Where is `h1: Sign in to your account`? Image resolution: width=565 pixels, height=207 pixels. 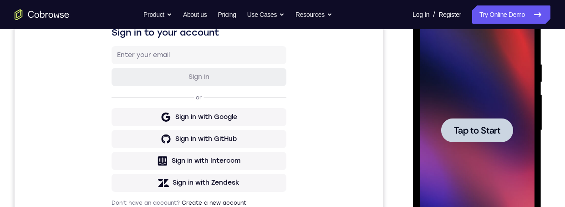
h1: Sign in to your account is located at coordinates (184, 69).